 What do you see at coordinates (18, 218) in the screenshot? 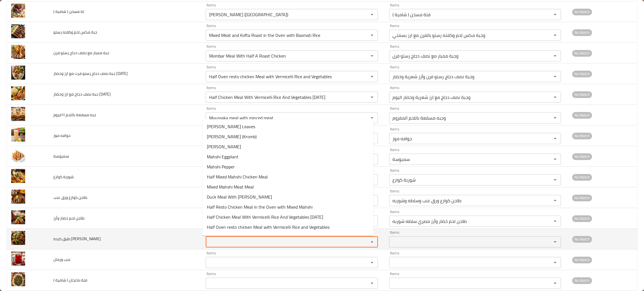
I see `img: طاجن لحم خضار وأرز` at bounding box center [18, 218].